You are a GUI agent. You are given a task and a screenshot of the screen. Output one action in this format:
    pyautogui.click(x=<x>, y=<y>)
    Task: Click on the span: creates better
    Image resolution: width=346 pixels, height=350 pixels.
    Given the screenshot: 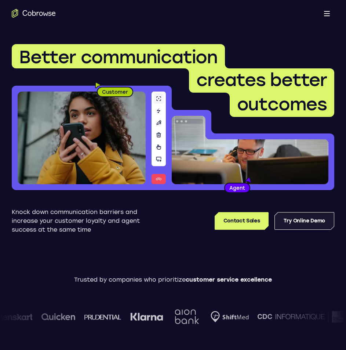 What is the action you would take?
    pyautogui.click(x=262, y=80)
    